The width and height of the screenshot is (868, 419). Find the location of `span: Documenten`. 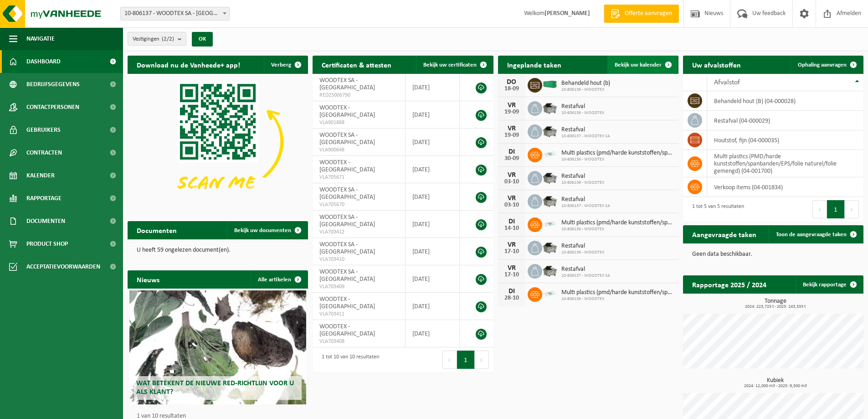

span: Documenten is located at coordinates (45, 221).